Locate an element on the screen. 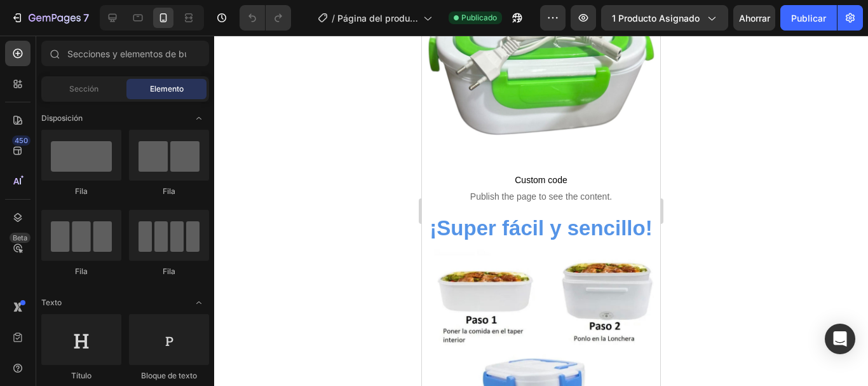 This screenshot has width=868, height=386. font: 7 is located at coordinates (85, 17).